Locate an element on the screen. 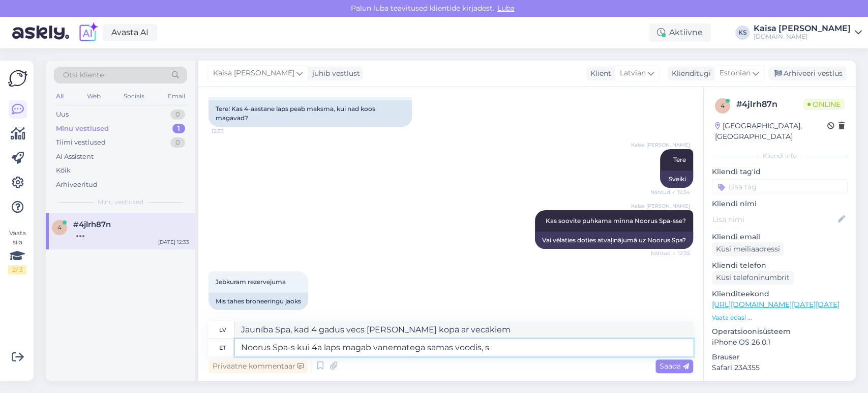 The height and width of the screenshot is (393, 868). p: iPhone OS 26.0.1 is located at coordinates (779, 342).